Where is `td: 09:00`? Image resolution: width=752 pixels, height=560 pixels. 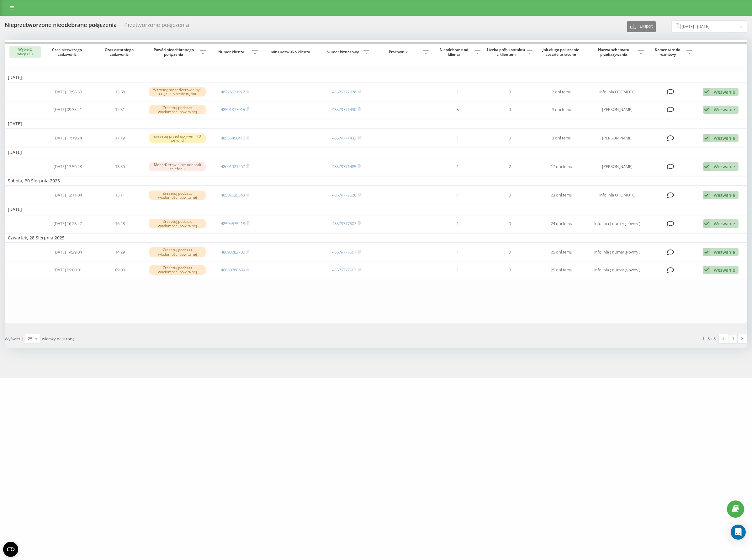 td: 09:00 is located at coordinates (120, 270).